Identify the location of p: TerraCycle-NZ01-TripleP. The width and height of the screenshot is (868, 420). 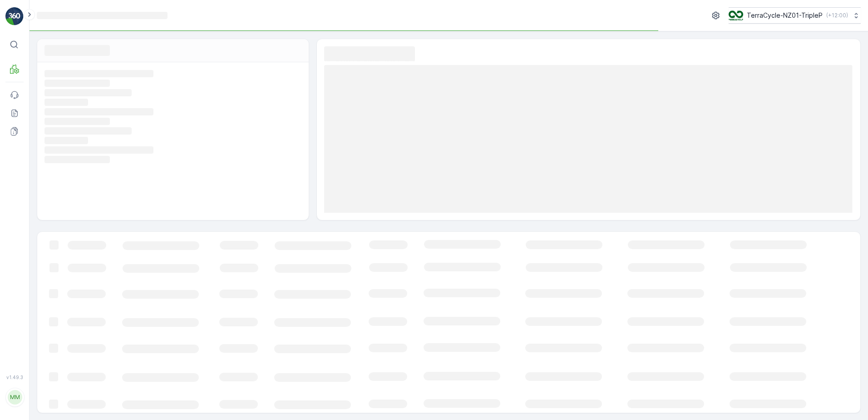
(784, 16).